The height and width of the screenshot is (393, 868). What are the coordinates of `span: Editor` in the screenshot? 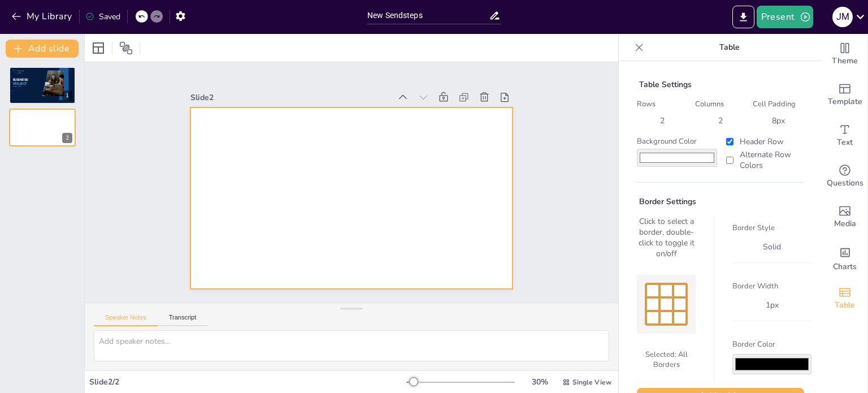 It's located at (19, 73).